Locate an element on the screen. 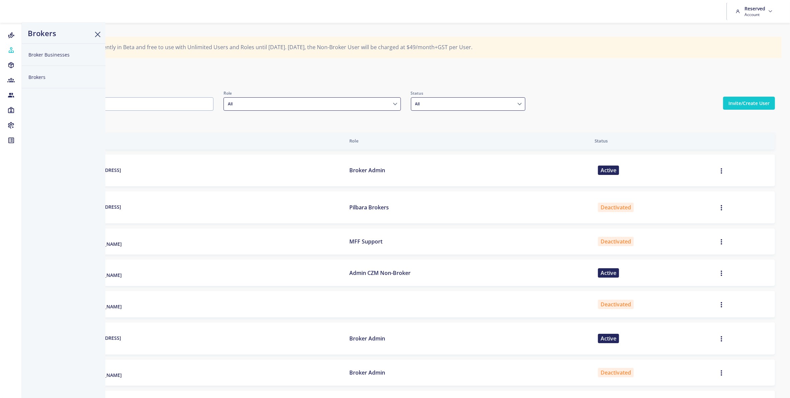  span: Pilbara Brokers is located at coordinates (369, 208).